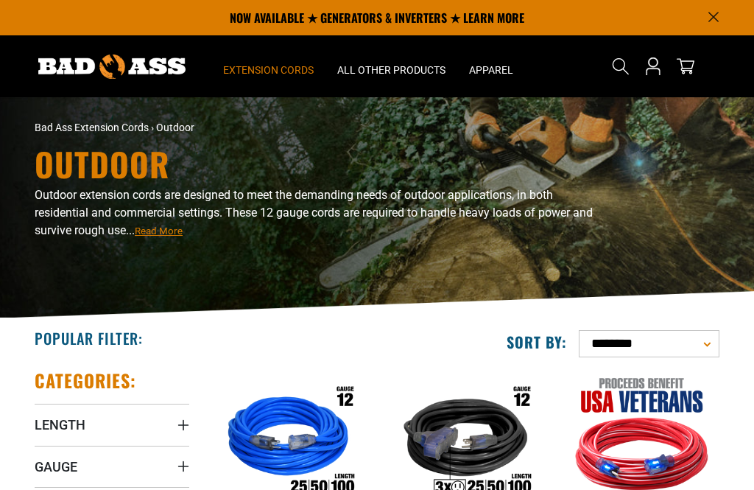 The image size is (754, 490). What do you see at coordinates (112, 466) in the screenshot?
I see `summary: Gauge` at bounding box center [112, 466].